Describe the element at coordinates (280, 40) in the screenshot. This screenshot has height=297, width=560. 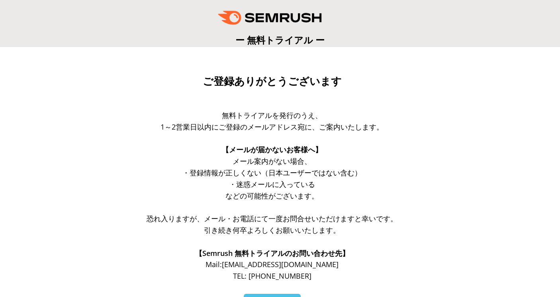
I see `span: ー 無料トライアル ー` at that location.